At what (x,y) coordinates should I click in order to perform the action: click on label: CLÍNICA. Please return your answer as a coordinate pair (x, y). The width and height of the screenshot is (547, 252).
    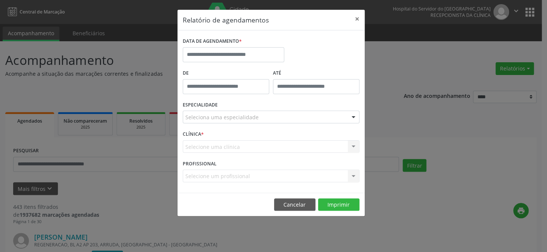
    Looking at the image, I should click on (193, 134).